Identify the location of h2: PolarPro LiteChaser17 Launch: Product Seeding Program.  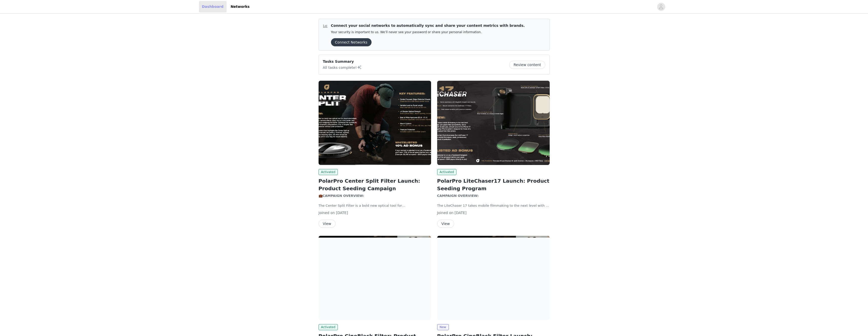
(493, 185).